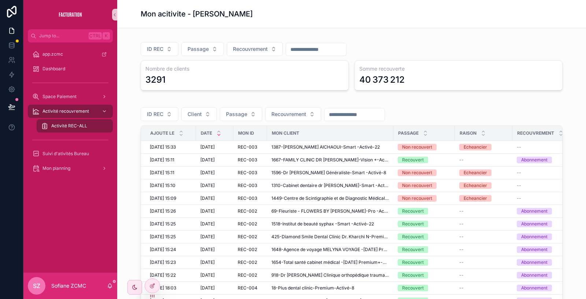  What do you see at coordinates (155, 49) in the screenshot?
I see `span: ID REC` at bounding box center [155, 49].